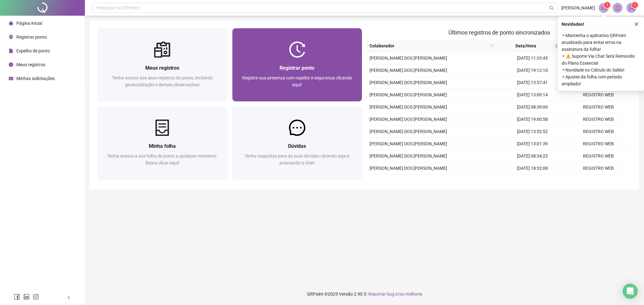 This screenshot has height=305, width=644. What do you see at coordinates (601, 70) in the screenshot?
I see `span: ⚬ Novidade no Cálculo do Saldo!` at bounding box center [601, 70].